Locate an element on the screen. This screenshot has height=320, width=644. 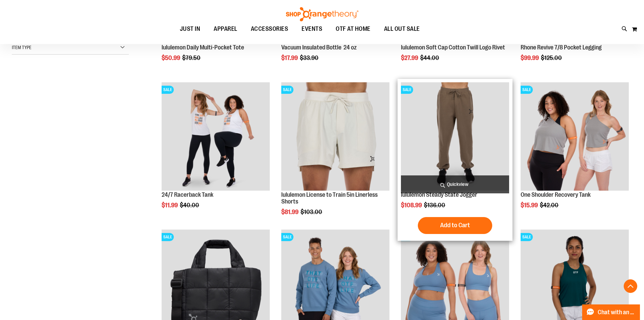
a: 24/7 Racerback TankSALE is located at coordinates (216, 137).